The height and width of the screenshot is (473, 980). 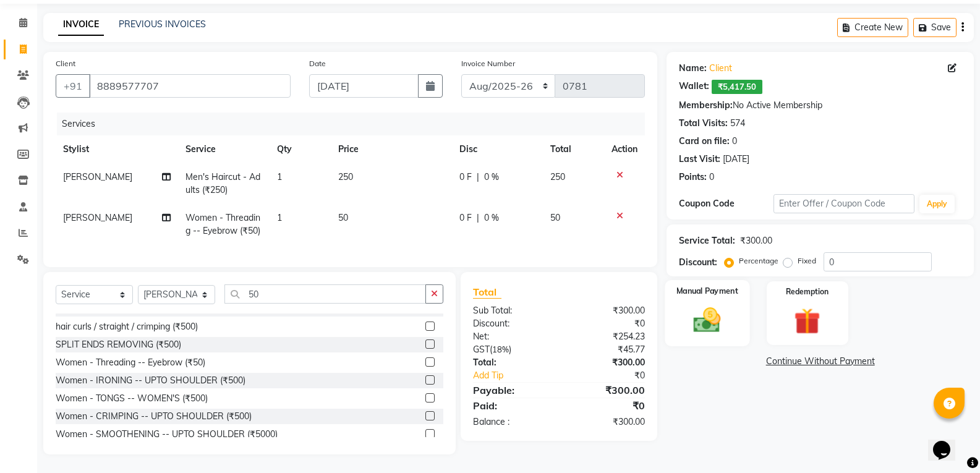 I want to click on div: Sub Total:, so click(x=512, y=310).